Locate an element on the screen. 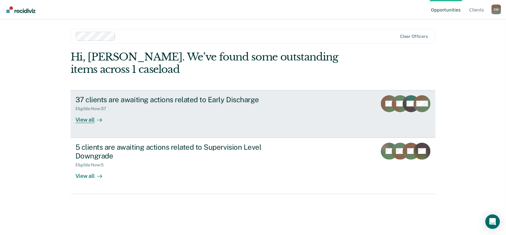 The image size is (506, 235). a: 37 clients are awaiting actions related to Early DischargeEligible Now:37View all is located at coordinates (253, 114).